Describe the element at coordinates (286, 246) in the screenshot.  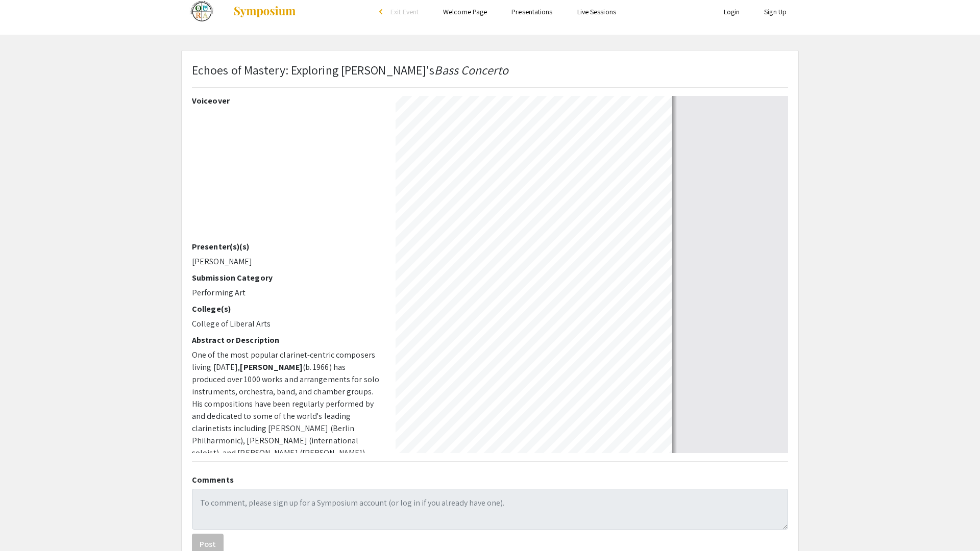
I see `h2: Presenter(s)(s)` at that location.